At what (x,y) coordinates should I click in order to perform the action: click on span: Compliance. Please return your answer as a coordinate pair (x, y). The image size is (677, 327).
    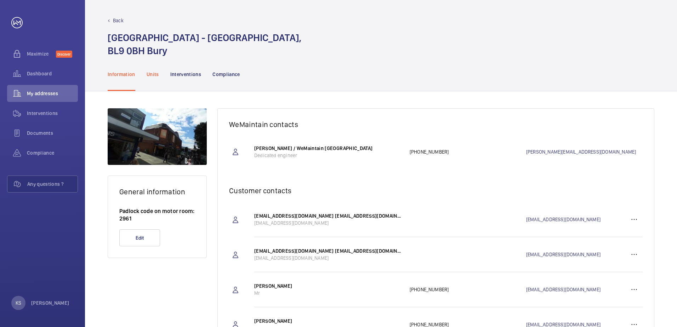
    Looking at the image, I should click on (52, 153).